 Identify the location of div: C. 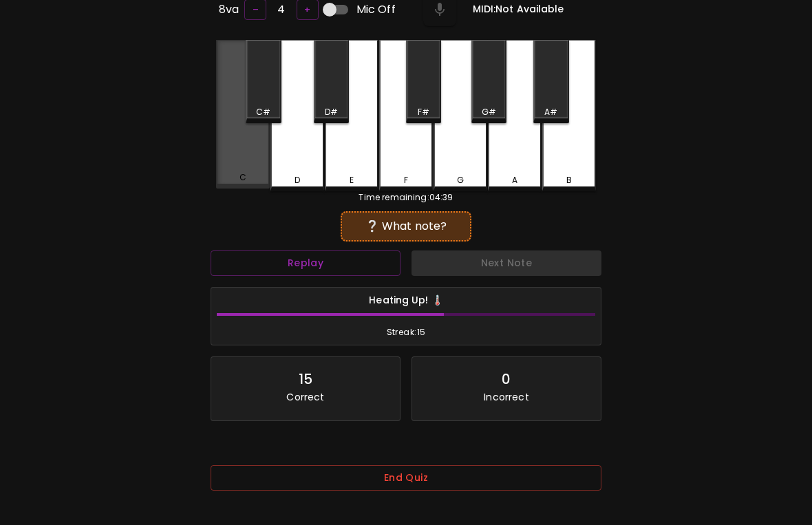
(243, 178).